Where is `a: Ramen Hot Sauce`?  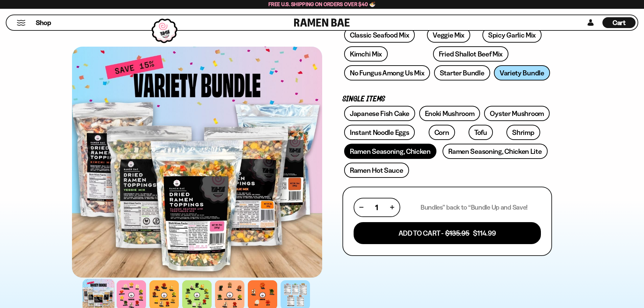 a: Ramen Hot Sauce is located at coordinates (377, 170).